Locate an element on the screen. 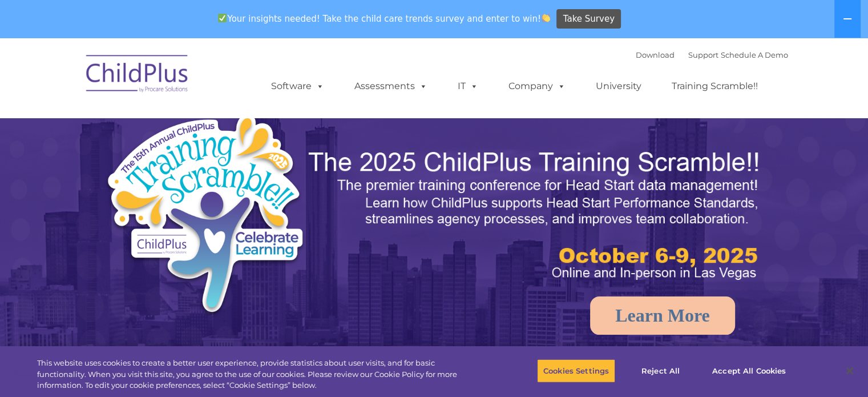  span: Take Survey is located at coordinates (589, 19).